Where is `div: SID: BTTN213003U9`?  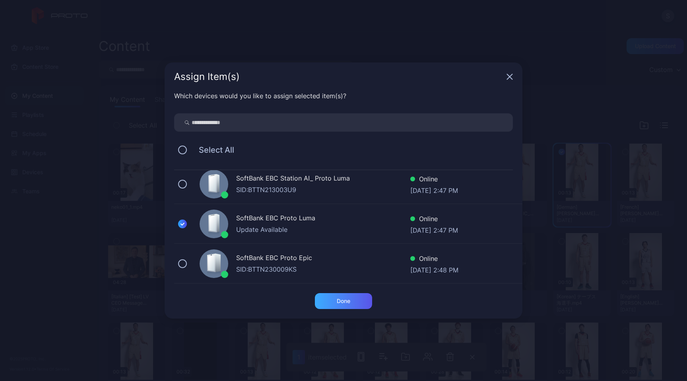 div: SID: BTTN213003U9 is located at coordinates (323, 190).